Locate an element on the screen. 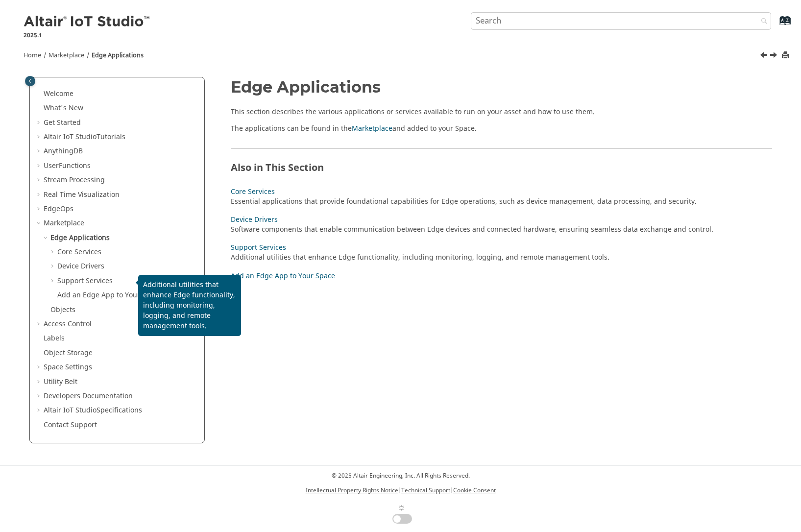  input: Search query is located at coordinates (621, 21).